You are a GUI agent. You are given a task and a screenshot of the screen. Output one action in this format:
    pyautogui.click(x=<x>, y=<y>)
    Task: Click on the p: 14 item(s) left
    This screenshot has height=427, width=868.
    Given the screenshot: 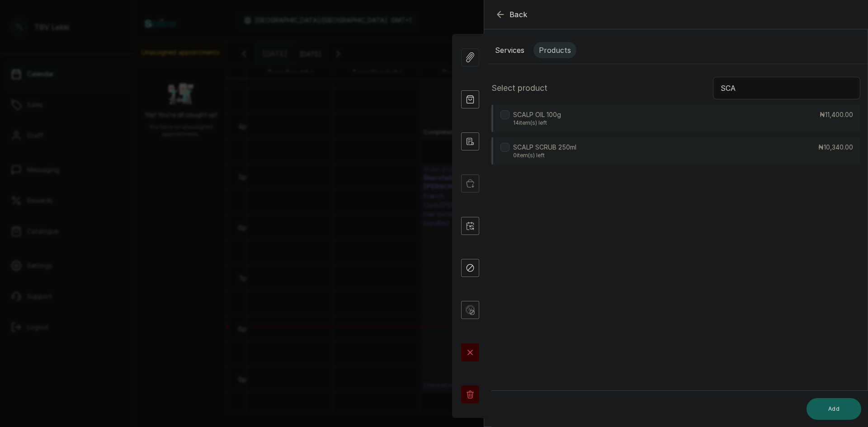 What is the action you would take?
    pyautogui.click(x=537, y=123)
    